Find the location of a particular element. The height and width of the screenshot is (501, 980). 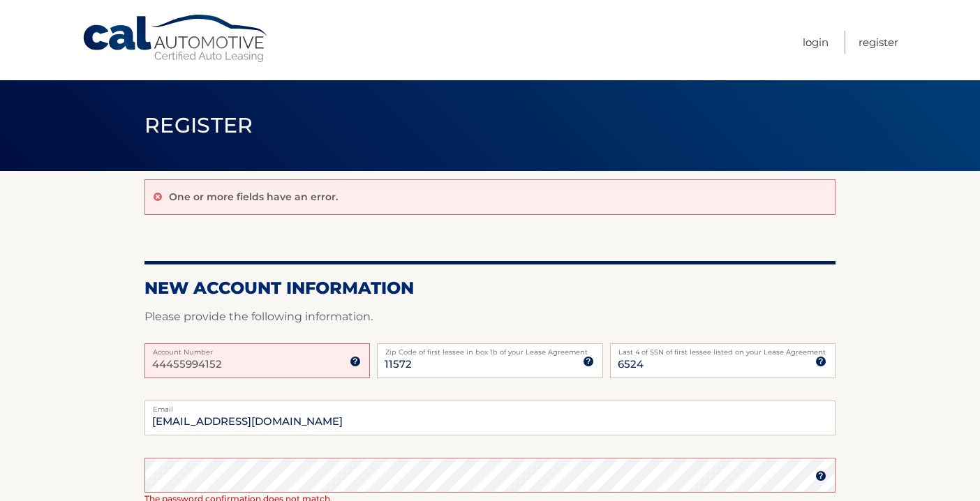

input: Email is located at coordinates (490, 418).